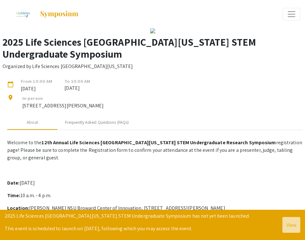 Image resolution: width=305 pixels, height=240 pixels. I want to click on strong: Time:, so click(14, 195).